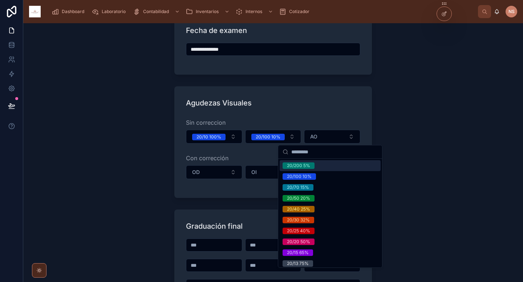 The image size is (523, 282). What do you see at coordinates (216, 30) in the screenshot?
I see `h1: Fecha de examen` at bounding box center [216, 30].